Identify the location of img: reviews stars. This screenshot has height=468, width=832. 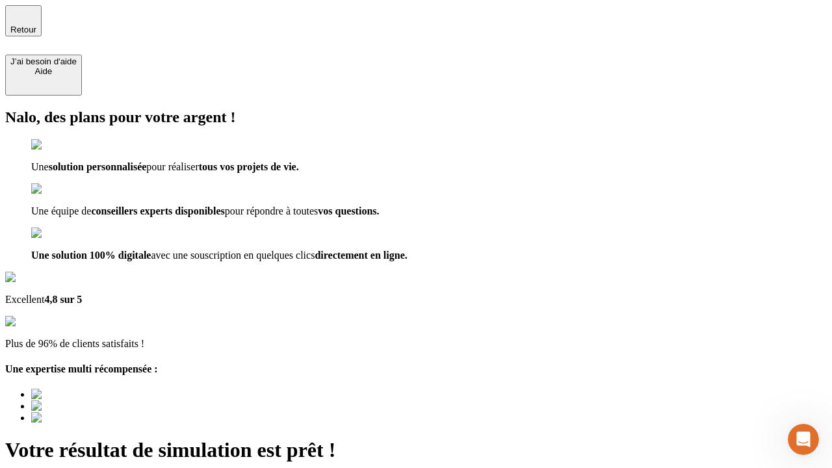
(37, 322).